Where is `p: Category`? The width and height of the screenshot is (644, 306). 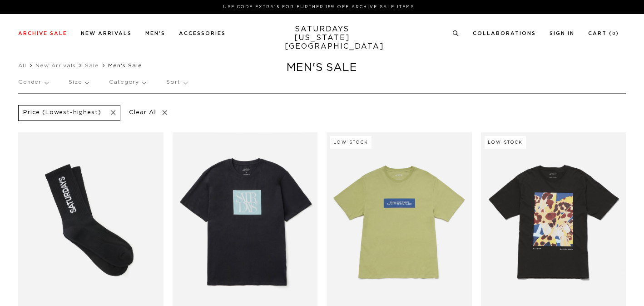
p: Category is located at coordinates (127, 82).